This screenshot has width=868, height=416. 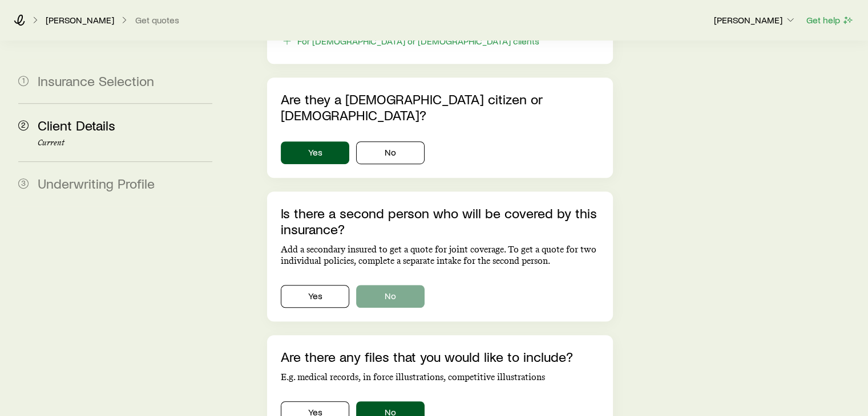 What do you see at coordinates (96, 80) in the screenshot?
I see `span: Insurance Selection` at bounding box center [96, 80].